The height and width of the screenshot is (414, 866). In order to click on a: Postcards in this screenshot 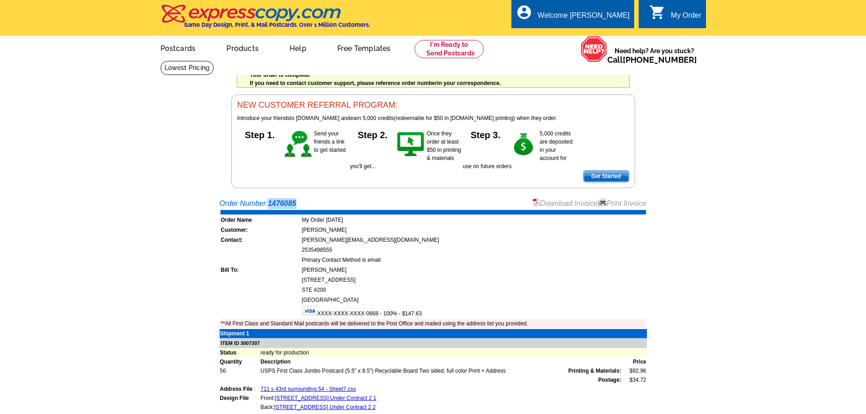, I will do `click(178, 47)`.